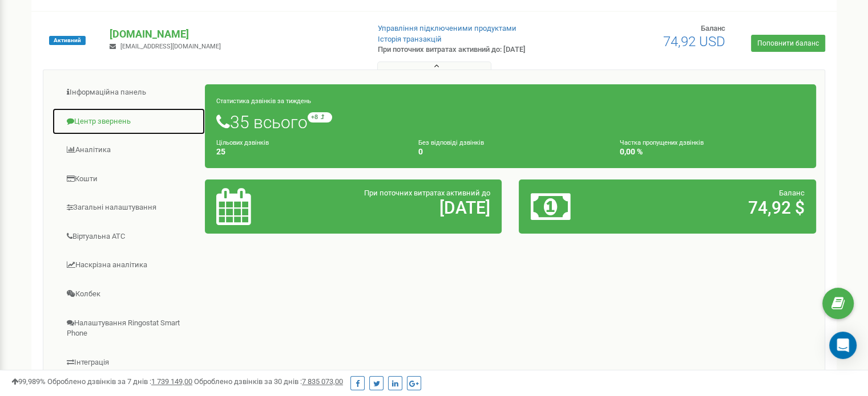 The image size is (868, 396). Describe the element at coordinates (450, 142) in the screenshot. I see `small: Без відповіді дзвінків` at that location.